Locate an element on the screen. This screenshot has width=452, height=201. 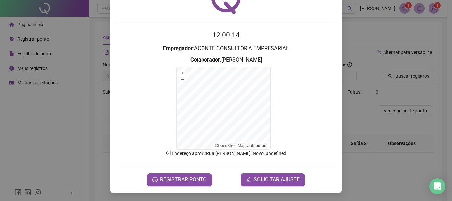
span: edit is located at coordinates (249, 180).